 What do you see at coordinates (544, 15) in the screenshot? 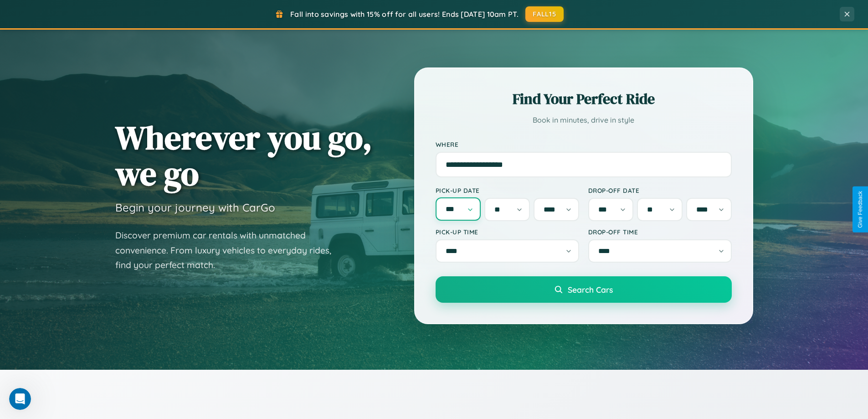
I see `button: FALL15` at bounding box center [544, 15].